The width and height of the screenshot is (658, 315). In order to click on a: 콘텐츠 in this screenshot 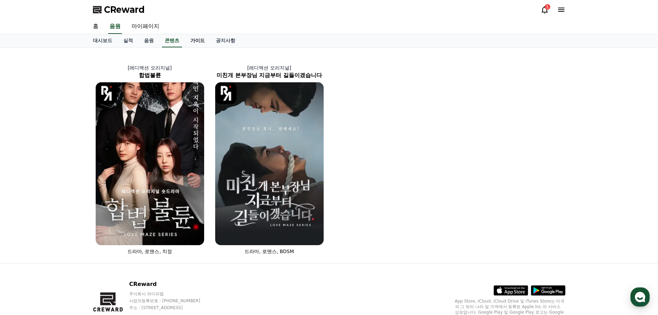, I will do `click(172, 41)`.